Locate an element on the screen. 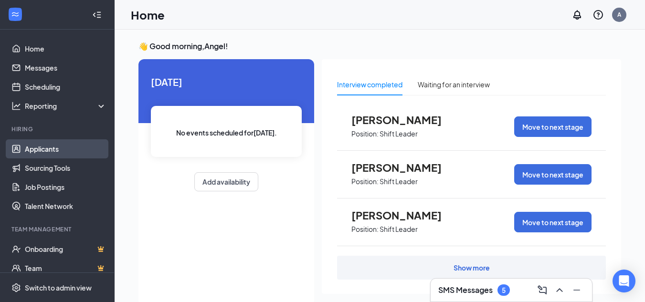  svg: ChevronUp is located at coordinates (559, 290).